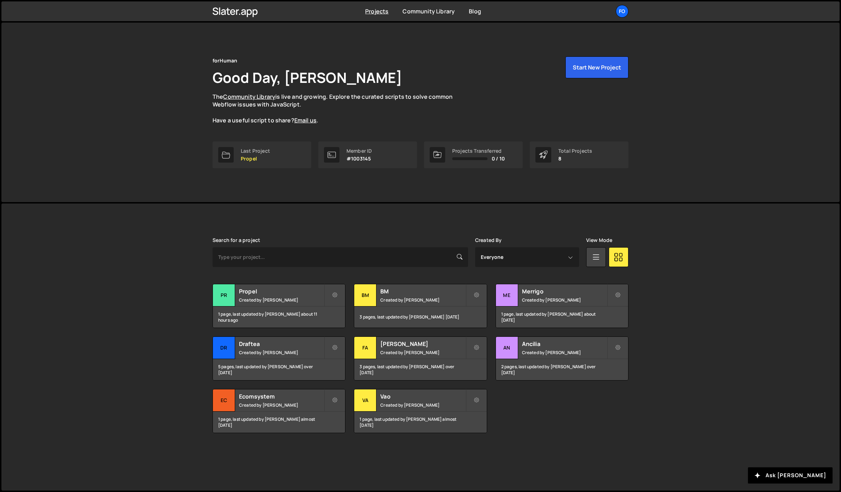 Image resolution: width=841 pixels, height=492 pixels. What do you see at coordinates (565, 344) in the screenshot?
I see `h2: Ancilia` at bounding box center [565, 344].